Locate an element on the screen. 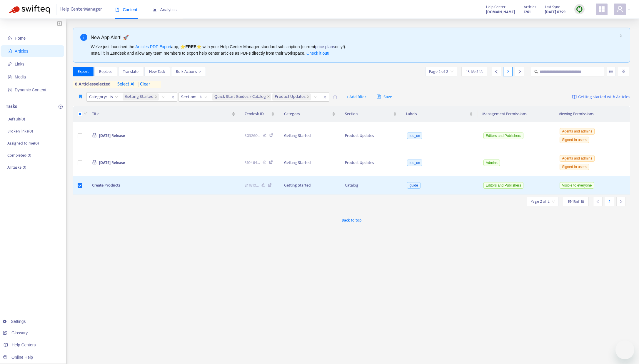 This screenshot has height=364, width=639. a: Glossary is located at coordinates (15, 333).